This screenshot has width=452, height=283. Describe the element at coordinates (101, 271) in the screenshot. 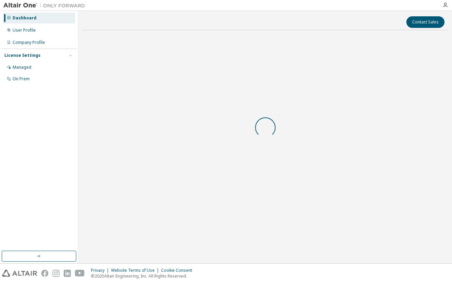

I see `div: Privacy` at that location.